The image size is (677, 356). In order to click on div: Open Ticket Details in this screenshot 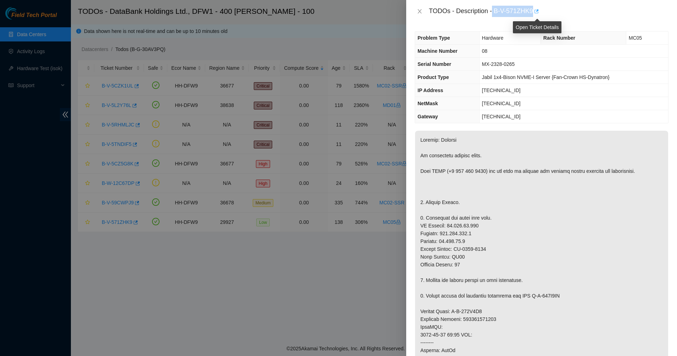, I will do `click(537, 27)`.